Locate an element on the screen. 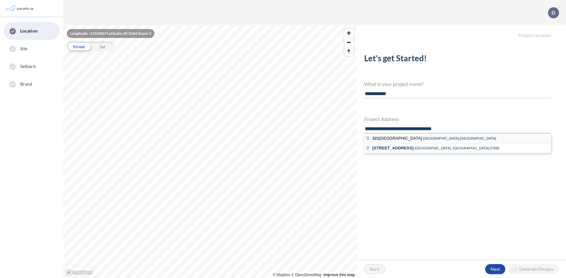 The width and height of the screenshot is (566, 278). a: Improve this map is located at coordinates (339, 275).